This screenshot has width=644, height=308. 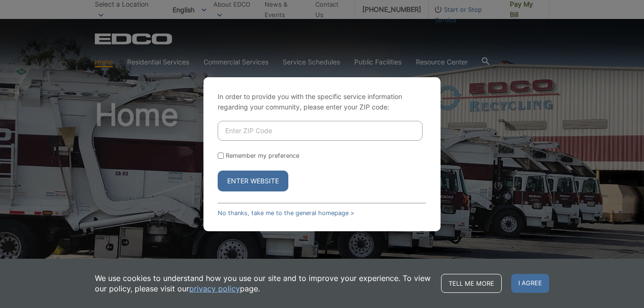 What do you see at coordinates (471, 284) in the screenshot?
I see `a: Tell me more` at bounding box center [471, 284].